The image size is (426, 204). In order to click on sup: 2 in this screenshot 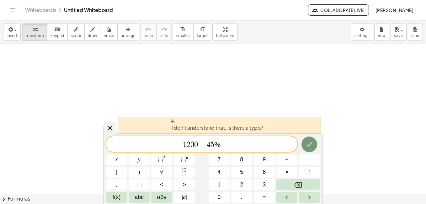, I will do `click(164, 158)`.